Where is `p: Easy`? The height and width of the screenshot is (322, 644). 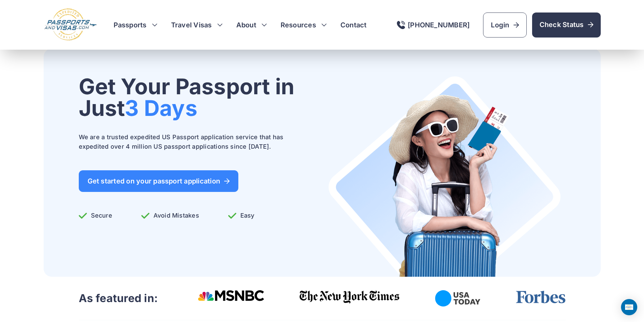 p: Easy is located at coordinates (241, 216).